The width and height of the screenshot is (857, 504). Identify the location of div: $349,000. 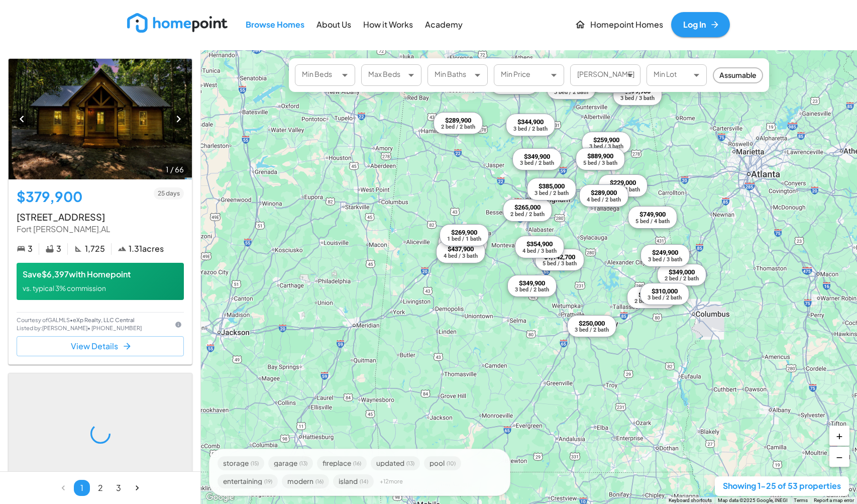
(682, 272).